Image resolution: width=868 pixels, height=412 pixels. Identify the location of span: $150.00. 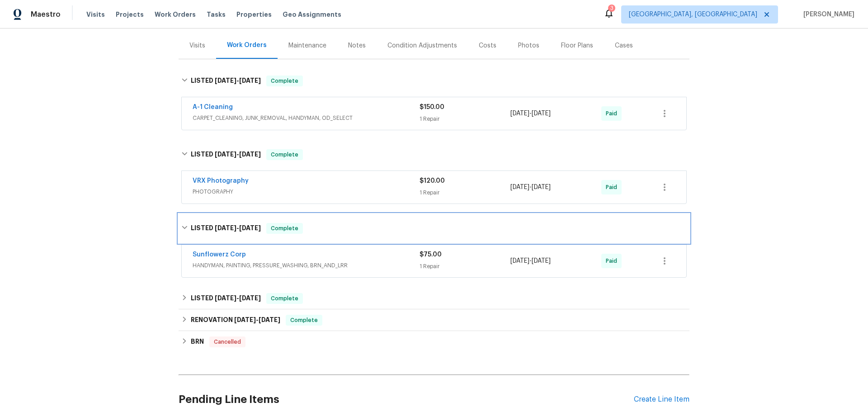
(432, 108).